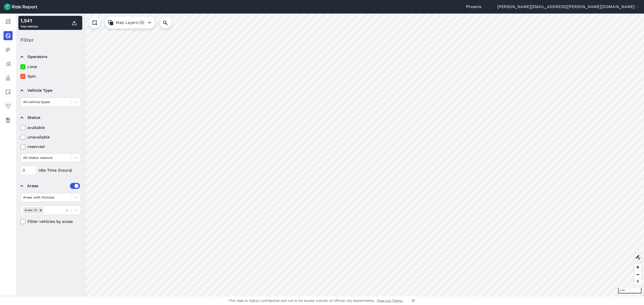 This screenshot has width=644, height=305. Describe the element at coordinates (50, 90) in the screenshot. I see `summary: Vehicle Type` at that location.